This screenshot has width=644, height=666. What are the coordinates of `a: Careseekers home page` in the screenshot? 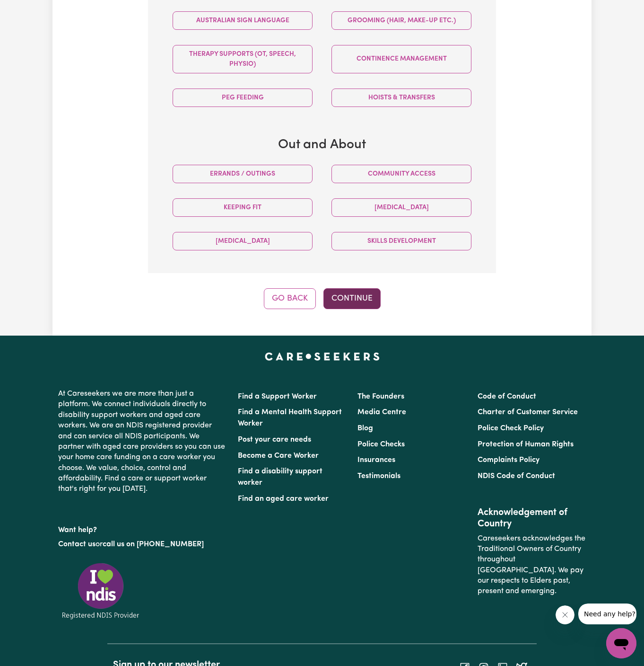 It's located at (322, 357).